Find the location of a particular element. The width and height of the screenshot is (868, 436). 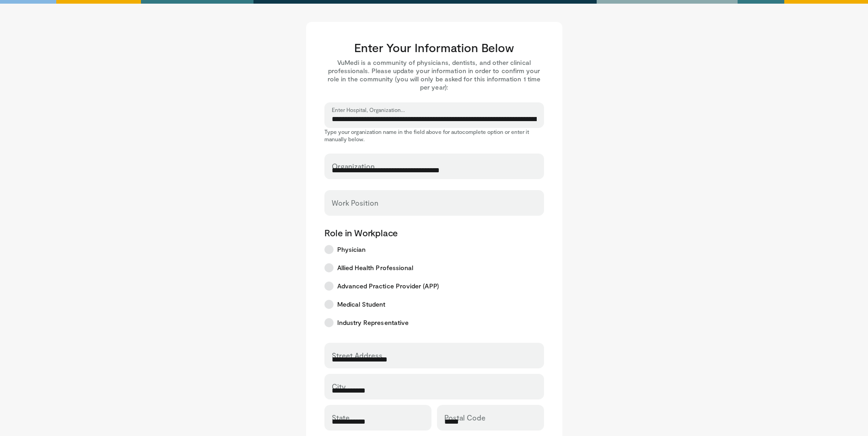

span: Medical Student is located at coordinates (361, 305).